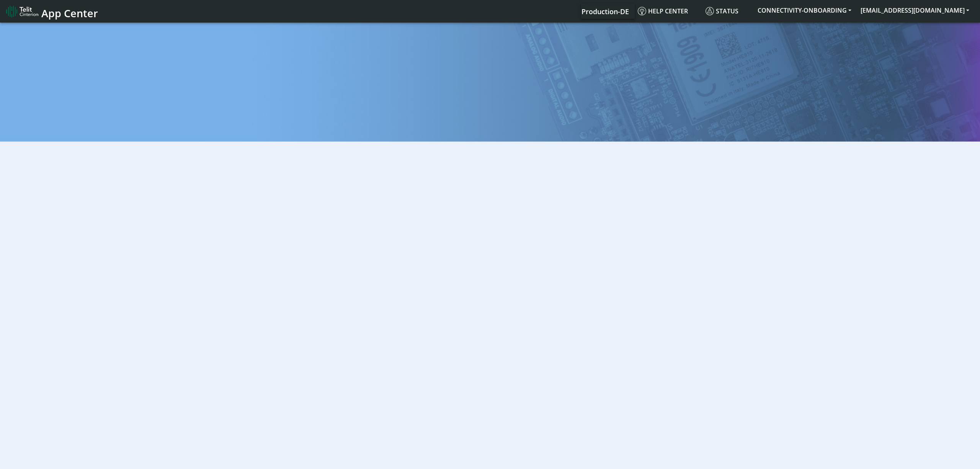  Describe the element at coordinates (51, 11) in the screenshot. I see `a: App Center` at that location.